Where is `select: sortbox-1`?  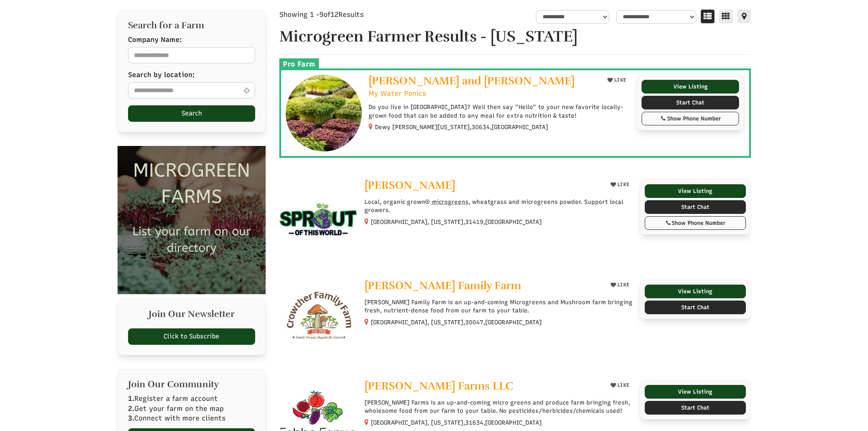 select: sortbox-1 is located at coordinates (656, 17).